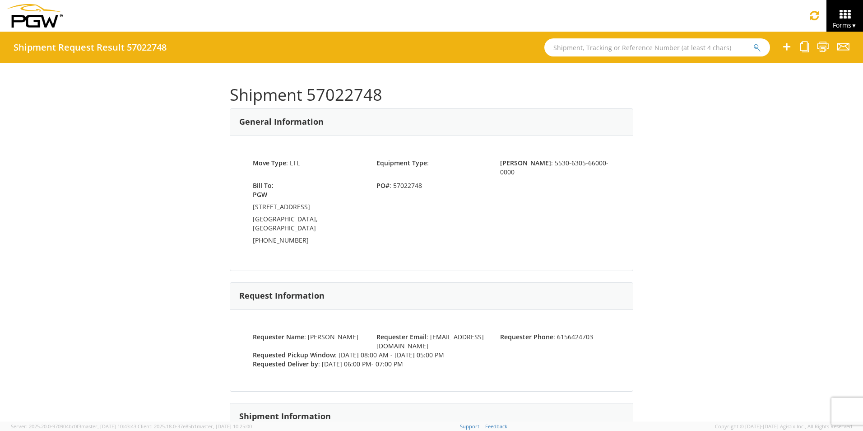 The image size is (863, 431). Describe the element at coordinates (431, 95) in the screenshot. I see `h1: Shipment 57022748` at that location.